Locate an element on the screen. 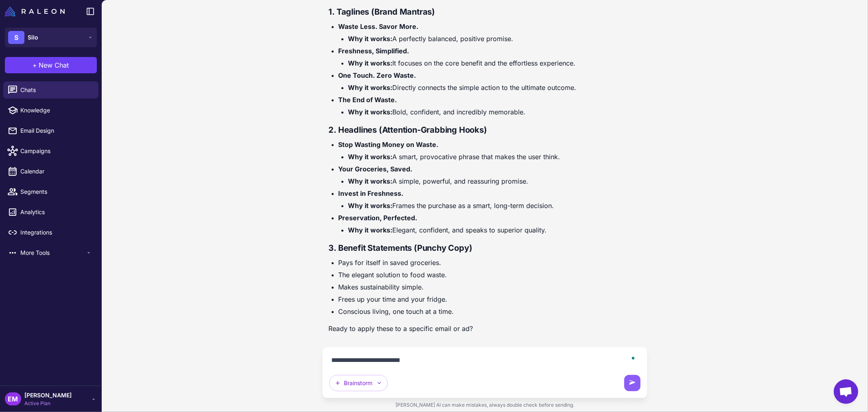 The width and height of the screenshot is (868, 412). a: Analytics is located at coordinates (51, 212).